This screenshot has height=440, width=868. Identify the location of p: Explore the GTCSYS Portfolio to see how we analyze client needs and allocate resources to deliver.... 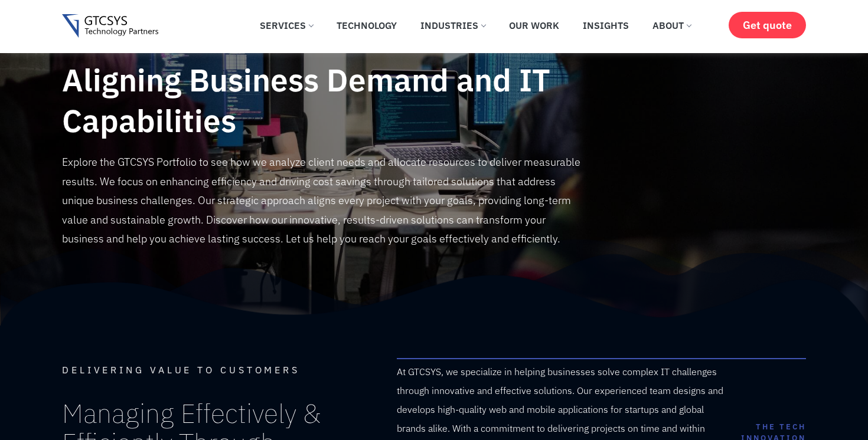
(322, 201).